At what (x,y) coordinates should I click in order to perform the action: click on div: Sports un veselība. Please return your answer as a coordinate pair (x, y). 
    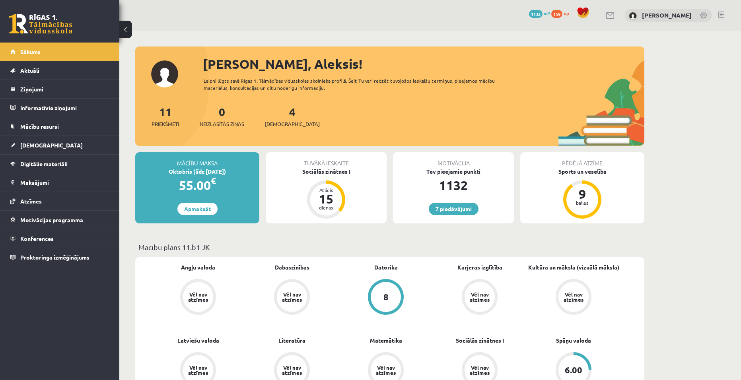
    Looking at the image, I should click on (582, 171).